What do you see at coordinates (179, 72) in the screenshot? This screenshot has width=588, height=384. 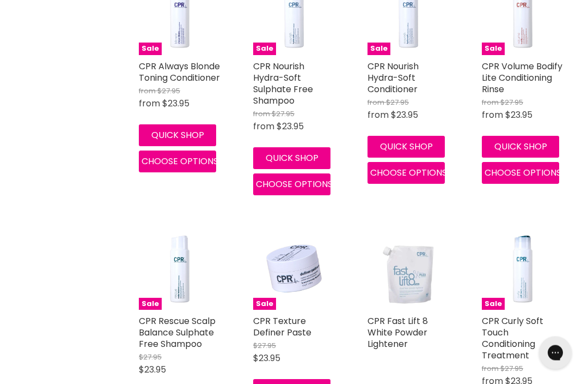 I see `a: CPR Always Blonde Toning Conditioner` at bounding box center [179, 72].